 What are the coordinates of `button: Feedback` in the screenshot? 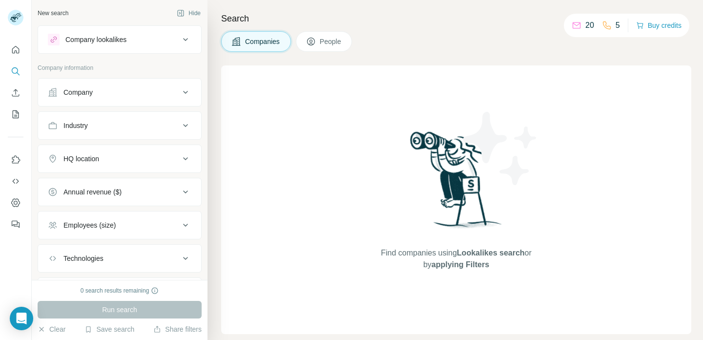 It's located at (16, 224).